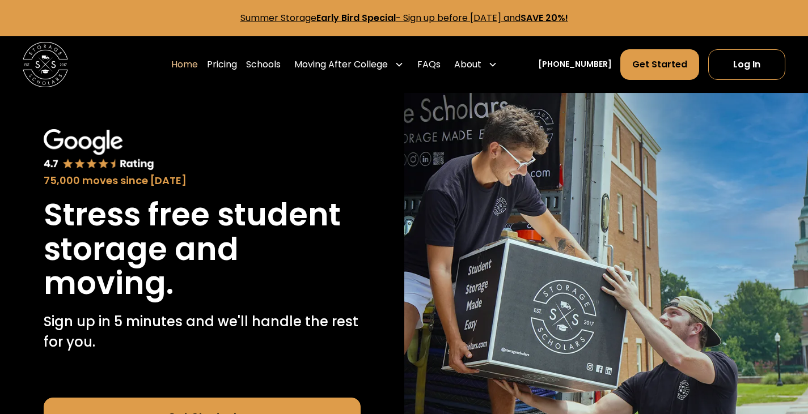 The width and height of the screenshot is (808, 414). I want to click on a: Pricing, so click(222, 65).